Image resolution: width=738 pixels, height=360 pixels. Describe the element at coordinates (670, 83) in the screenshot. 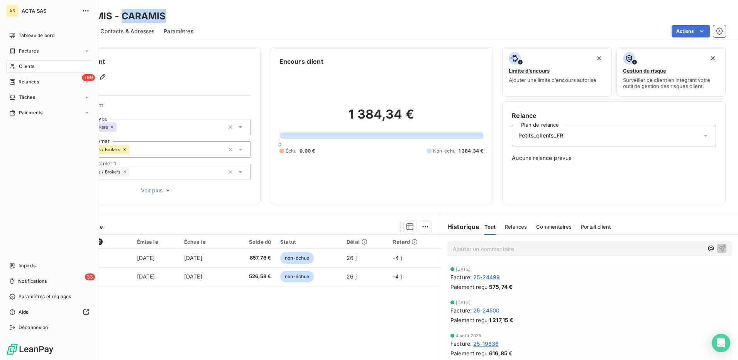

I see `span: Surveiller ce client en intégrant votre outil de gestion des risques client.` at that location.